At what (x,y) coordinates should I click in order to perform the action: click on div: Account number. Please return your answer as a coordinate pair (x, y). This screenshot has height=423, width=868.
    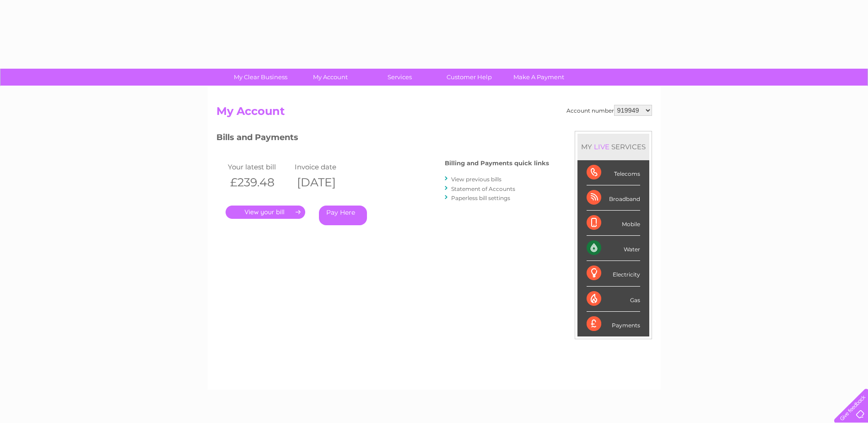
    Looking at the image, I should click on (609, 110).